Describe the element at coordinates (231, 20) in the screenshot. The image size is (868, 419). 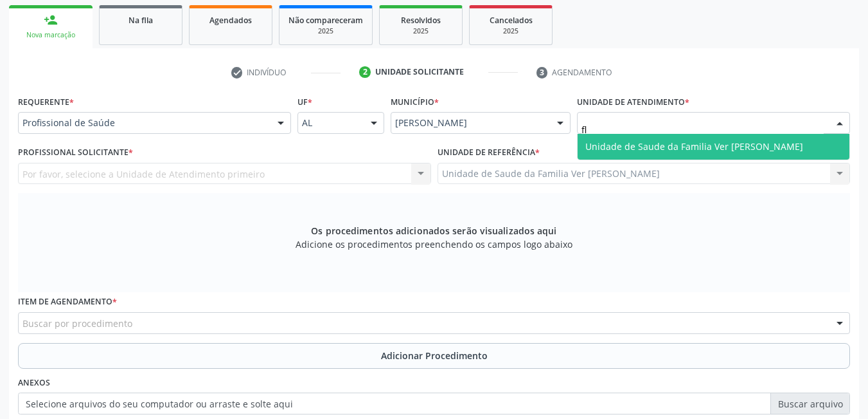
I see `span: Agendados` at that location.